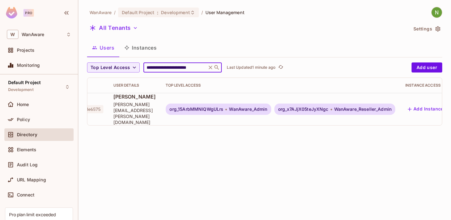 The image size is (451, 220). I want to click on p: Last Updated 1 minute ago, so click(251, 67).